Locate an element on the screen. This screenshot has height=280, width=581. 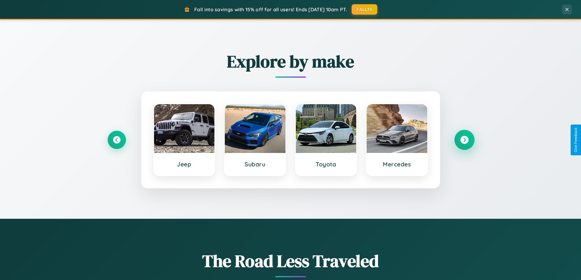
h3: Jeep is located at coordinates (184, 164).